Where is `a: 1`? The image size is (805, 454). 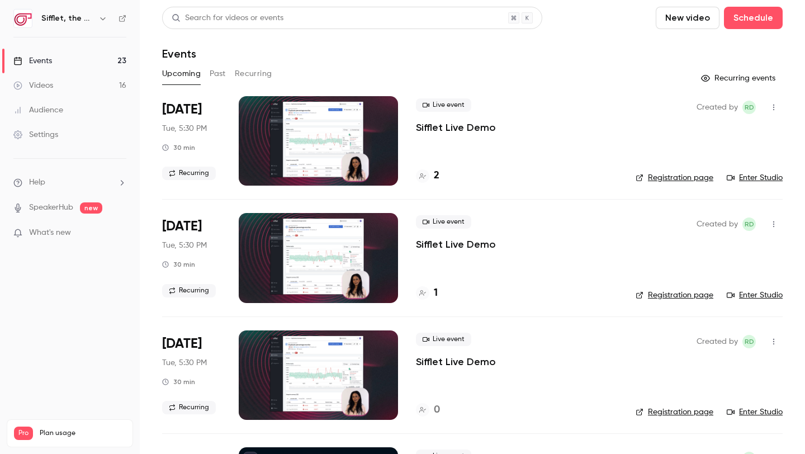
a: 1 is located at coordinates (426, 293).